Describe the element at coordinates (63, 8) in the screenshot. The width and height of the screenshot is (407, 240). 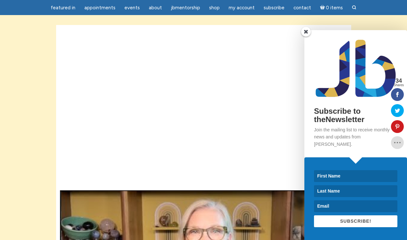
I see `span: featured in` at that location.